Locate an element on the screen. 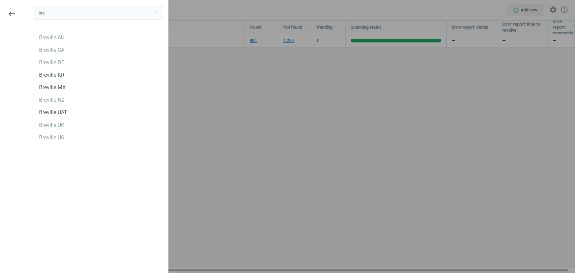 The width and height of the screenshot is (575, 273). div: Breville US is located at coordinates (52, 138).